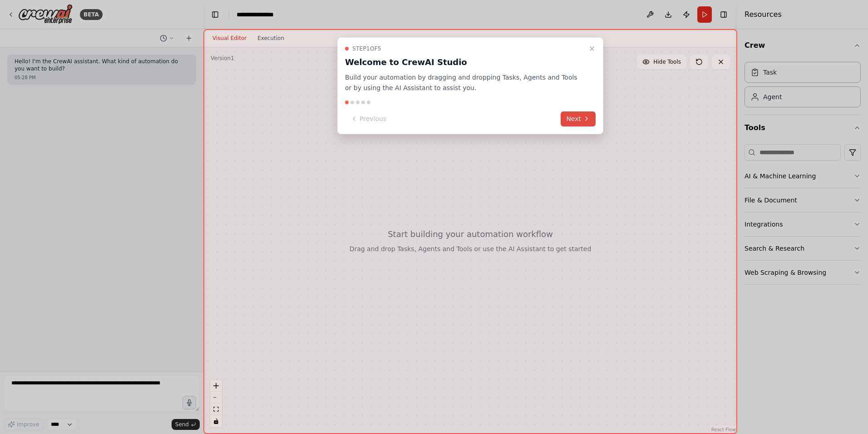 This screenshot has height=434, width=868. What do you see at coordinates (465, 62) in the screenshot?
I see `h3: Welcome to CrewAI Studio` at bounding box center [465, 62].